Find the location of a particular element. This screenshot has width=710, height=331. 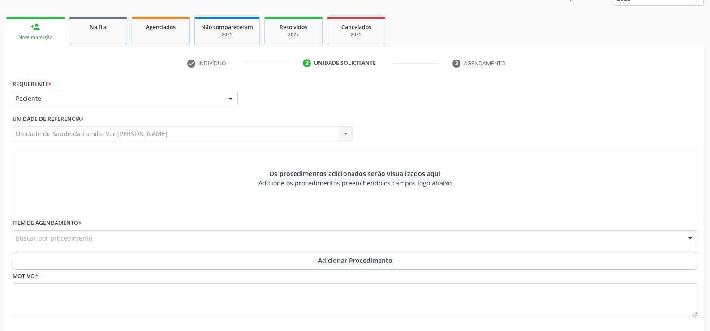

span: Adicione os procedimentos preenchendo os campos logo abaixo is located at coordinates (355, 183).